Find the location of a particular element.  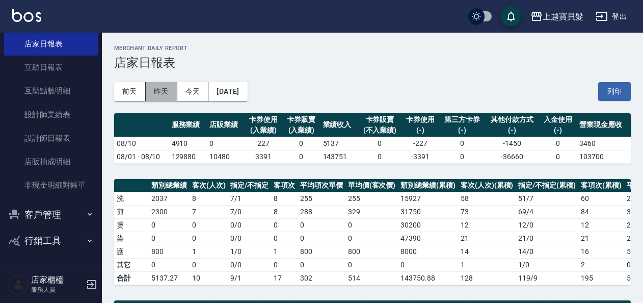

div: 卡券販賣 is located at coordinates (301, 119).